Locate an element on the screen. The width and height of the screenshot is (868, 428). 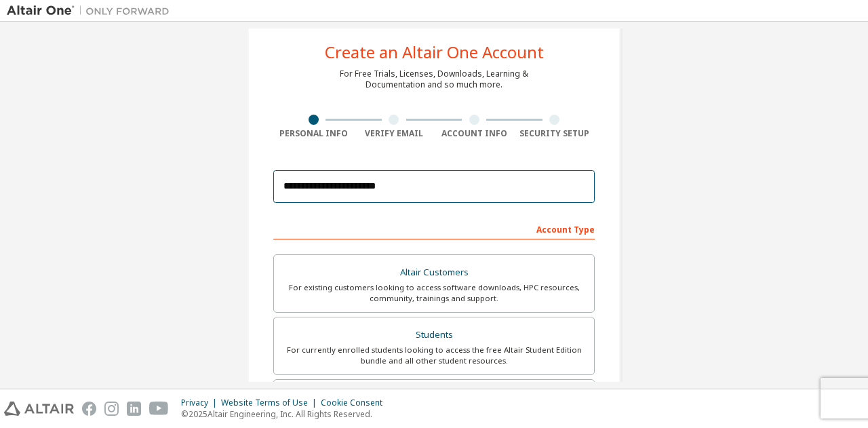
div: For currently enrolled students looking to access the free Altair Student Edition bundle and all ... is located at coordinates (434, 356).